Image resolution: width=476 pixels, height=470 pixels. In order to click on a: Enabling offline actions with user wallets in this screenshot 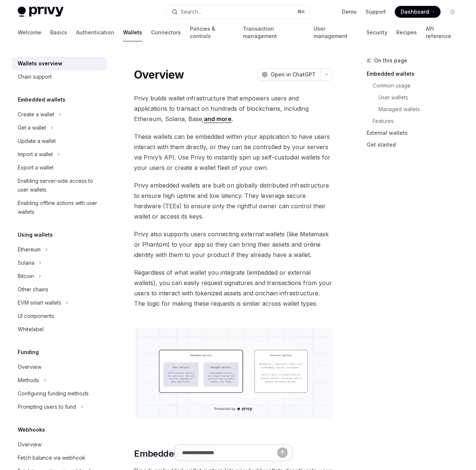, I will do `click(59, 207)`.